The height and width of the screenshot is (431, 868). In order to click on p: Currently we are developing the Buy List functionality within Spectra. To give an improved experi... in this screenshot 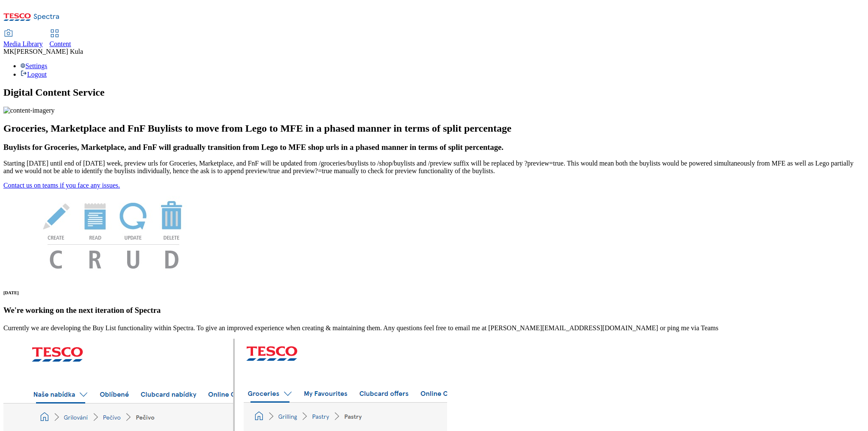, I will do `click(434, 328)`.